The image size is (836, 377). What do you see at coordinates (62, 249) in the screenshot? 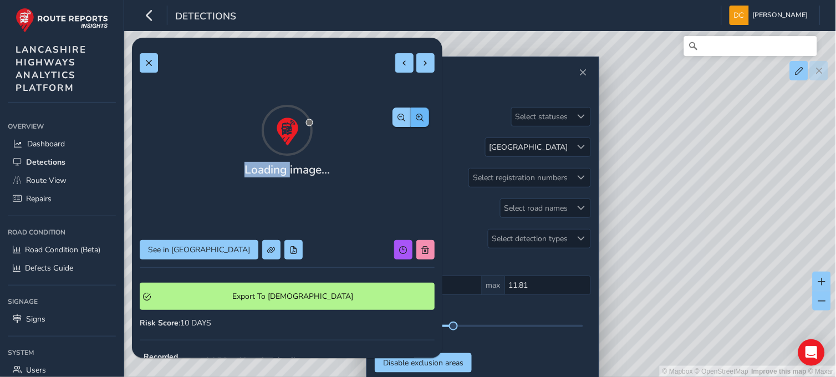
I see `a: Road Condition (Beta)` at bounding box center [62, 249].